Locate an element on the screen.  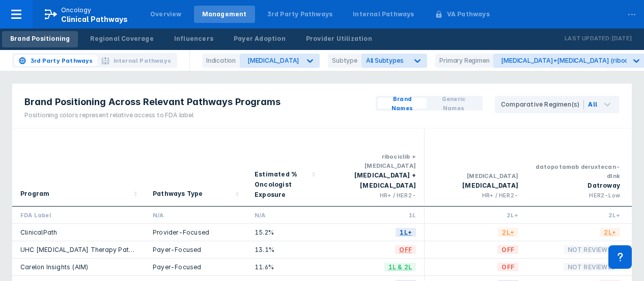
span: All Subtypes is located at coordinates (385, 60).